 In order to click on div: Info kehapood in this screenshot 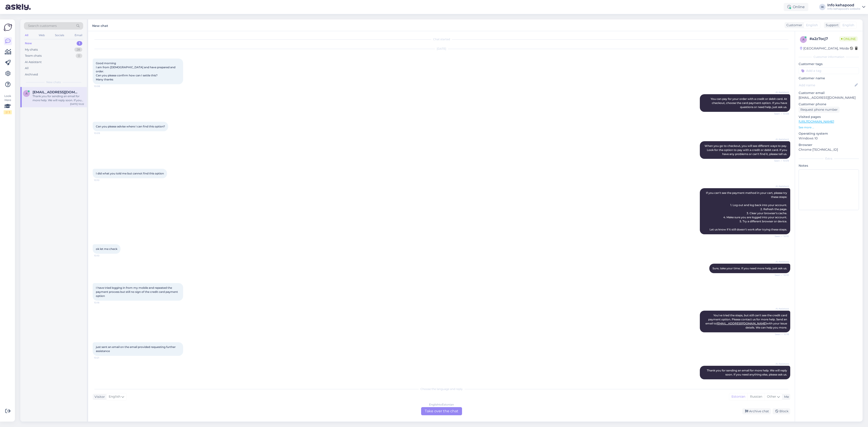, I will do `click(844, 5)`.